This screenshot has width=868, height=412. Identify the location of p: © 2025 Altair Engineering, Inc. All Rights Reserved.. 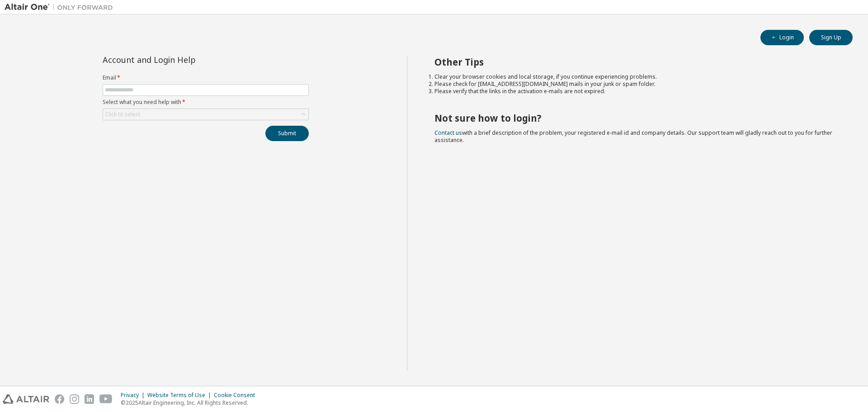
(190, 403).